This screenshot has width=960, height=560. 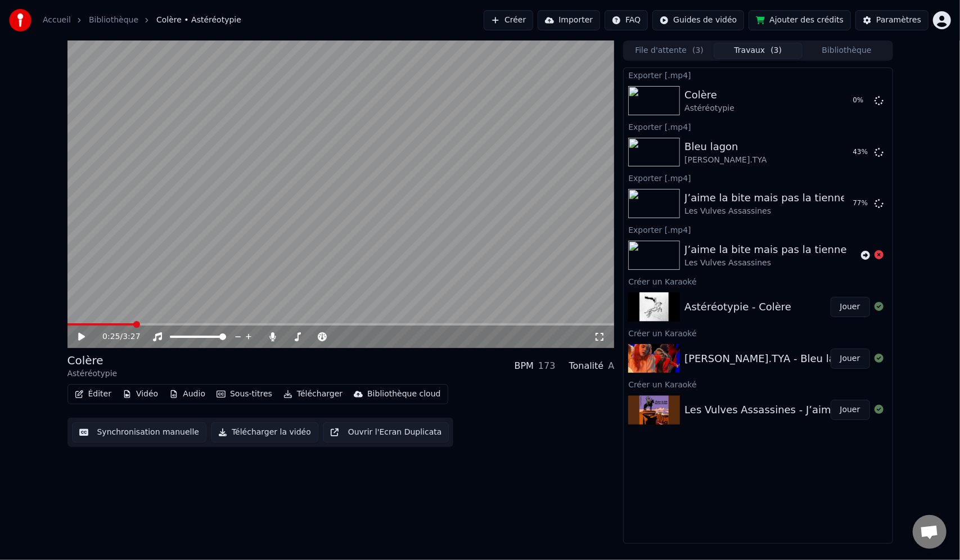 I want to click on button: File d'attente, so click(x=669, y=51).